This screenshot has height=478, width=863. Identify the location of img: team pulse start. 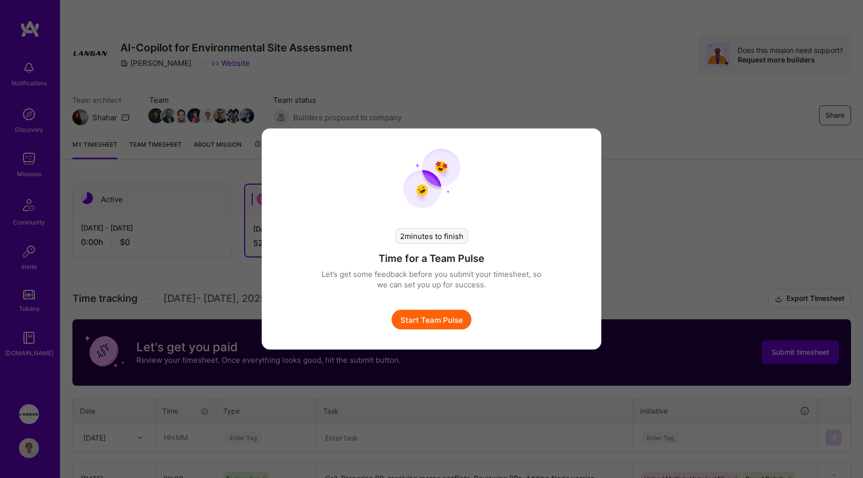
(431, 179).